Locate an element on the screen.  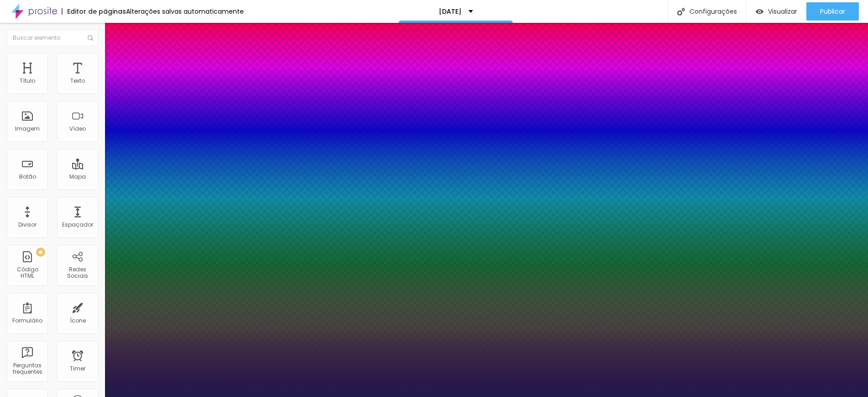
img: view-1.svg is located at coordinates (760, 11).